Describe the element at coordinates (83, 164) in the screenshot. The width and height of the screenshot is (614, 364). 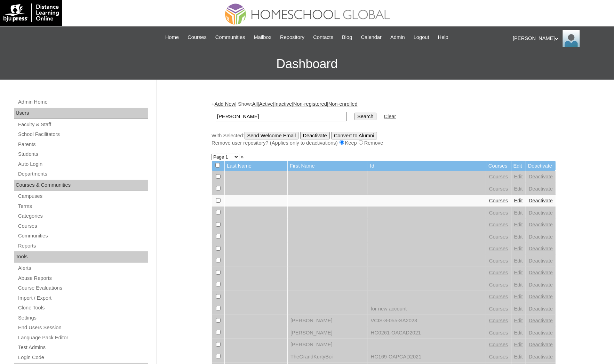
I see `a: Auto Login` at that location.